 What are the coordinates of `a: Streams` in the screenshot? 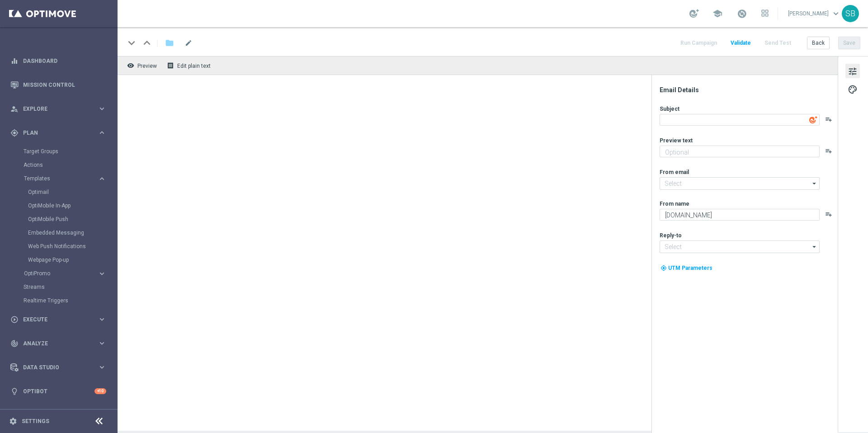 It's located at (59, 287).